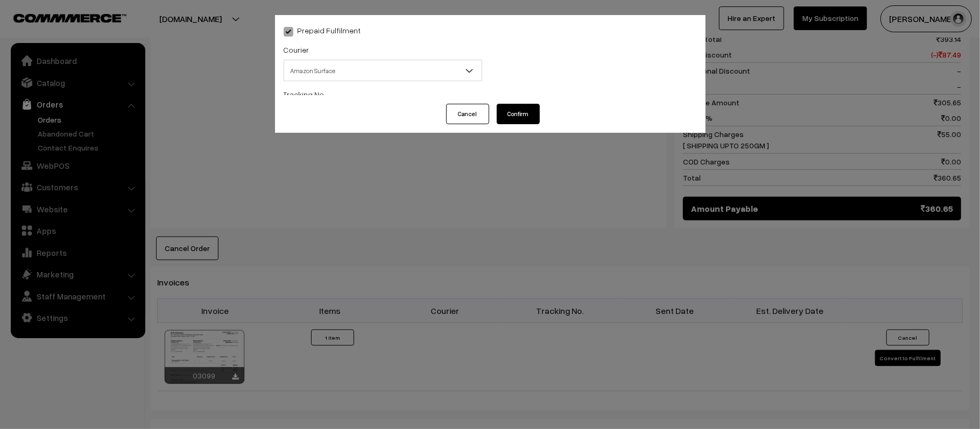  What do you see at coordinates (467, 114) in the screenshot?
I see `button: Cancel` at bounding box center [467, 114].